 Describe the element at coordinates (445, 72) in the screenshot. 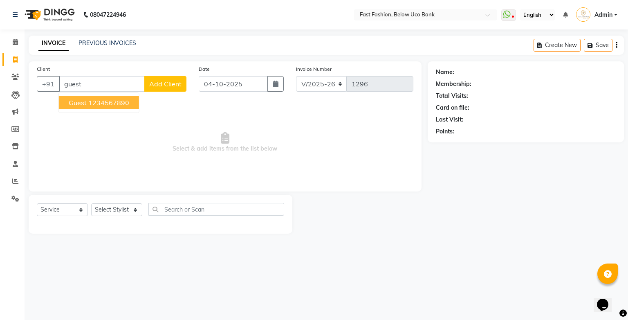

I see `div: Name:` at that location.